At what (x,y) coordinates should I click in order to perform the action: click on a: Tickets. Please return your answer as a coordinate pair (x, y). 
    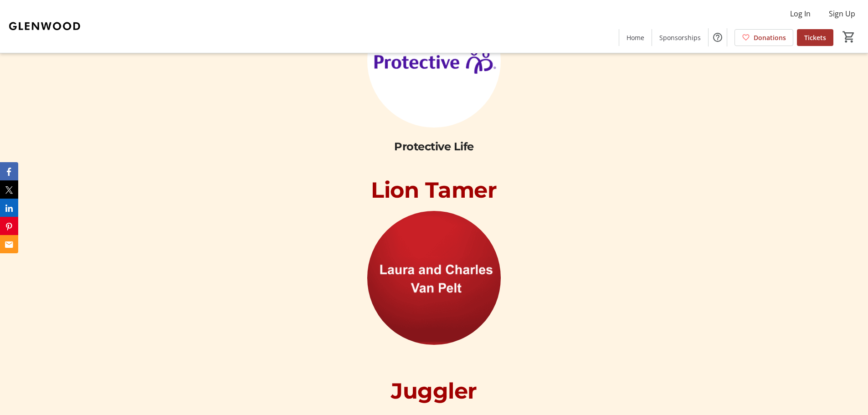
    Looking at the image, I should click on (815, 37).